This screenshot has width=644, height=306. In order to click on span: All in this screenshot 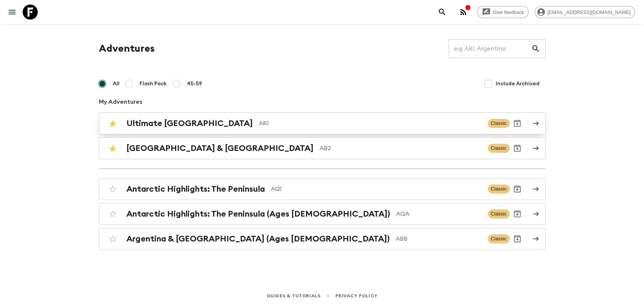, I will do `click(116, 84)`.